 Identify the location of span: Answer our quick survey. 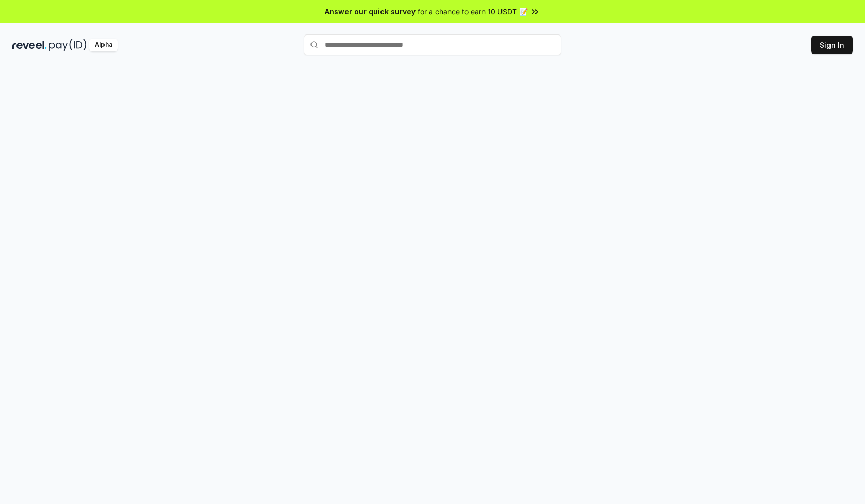
(370, 11).